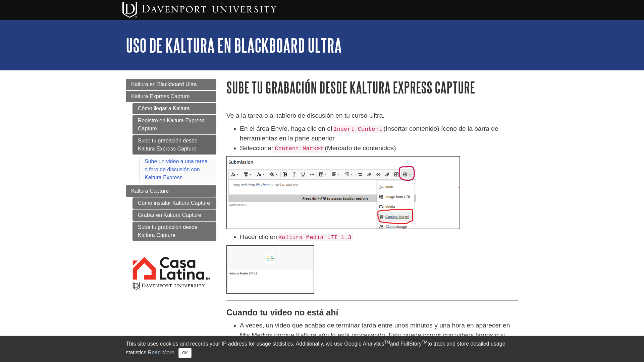  Describe the element at coordinates (164, 84) in the screenshot. I see `span: Kaltura en Blackboard Ultra` at that location.